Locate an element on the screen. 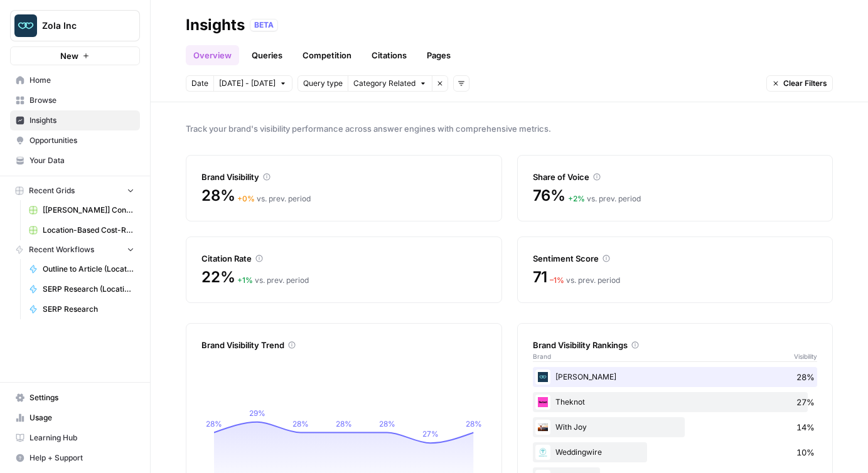 This screenshot has height=473, width=868. button: Help + Support is located at coordinates (75, 458).